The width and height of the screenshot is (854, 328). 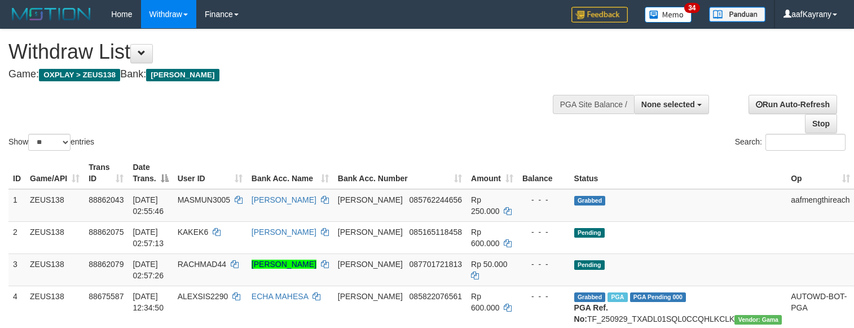 I want to click on b: PGA Ref. No:, so click(x=591, y=313).